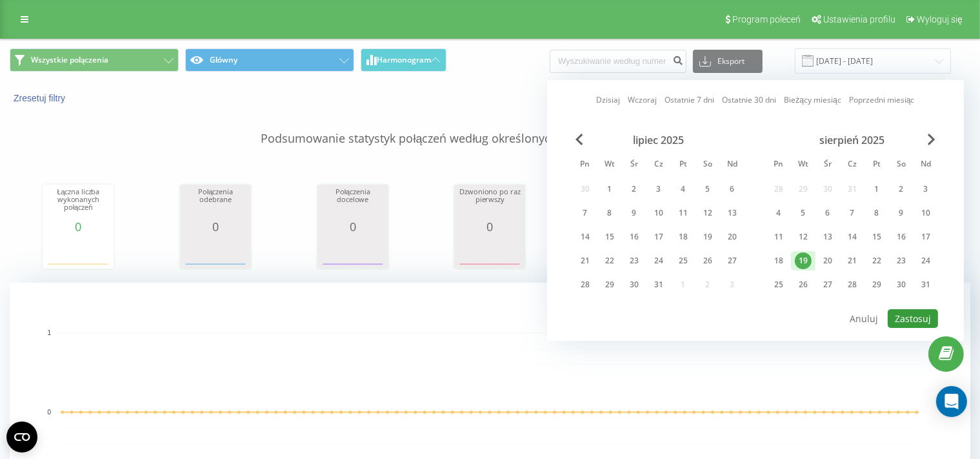  I want to click on abbr: wtorek, so click(803, 165).